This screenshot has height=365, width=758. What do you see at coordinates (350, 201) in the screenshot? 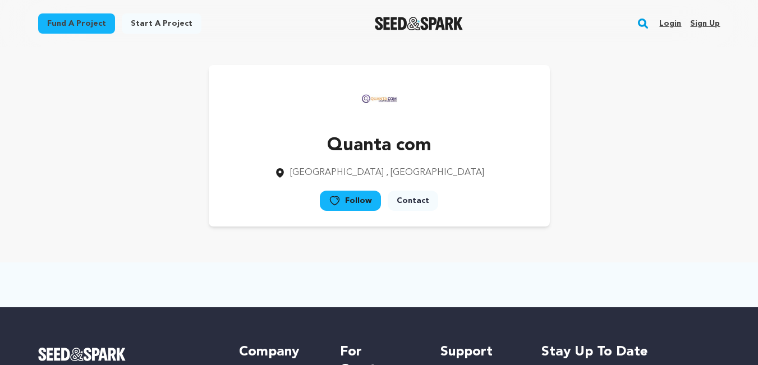
I see `a: Follow` at bounding box center [350, 201].